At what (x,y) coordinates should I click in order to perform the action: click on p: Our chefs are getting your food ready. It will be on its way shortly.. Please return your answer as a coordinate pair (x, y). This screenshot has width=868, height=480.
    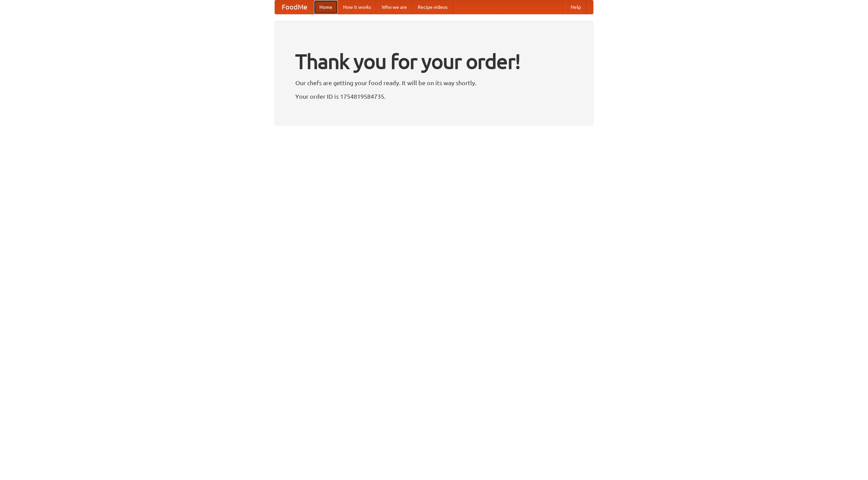
    Looking at the image, I should click on (434, 82).